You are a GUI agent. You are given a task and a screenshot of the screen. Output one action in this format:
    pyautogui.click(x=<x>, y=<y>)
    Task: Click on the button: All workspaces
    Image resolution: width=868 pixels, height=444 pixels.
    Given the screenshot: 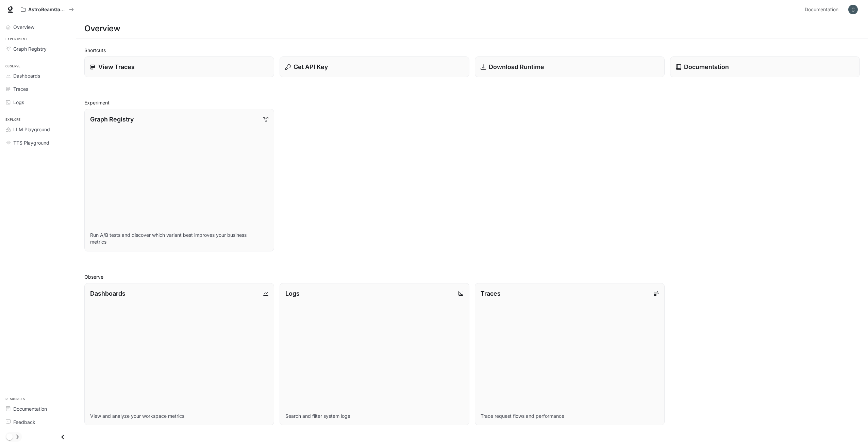 What is the action you would take?
    pyautogui.click(x=47, y=10)
    